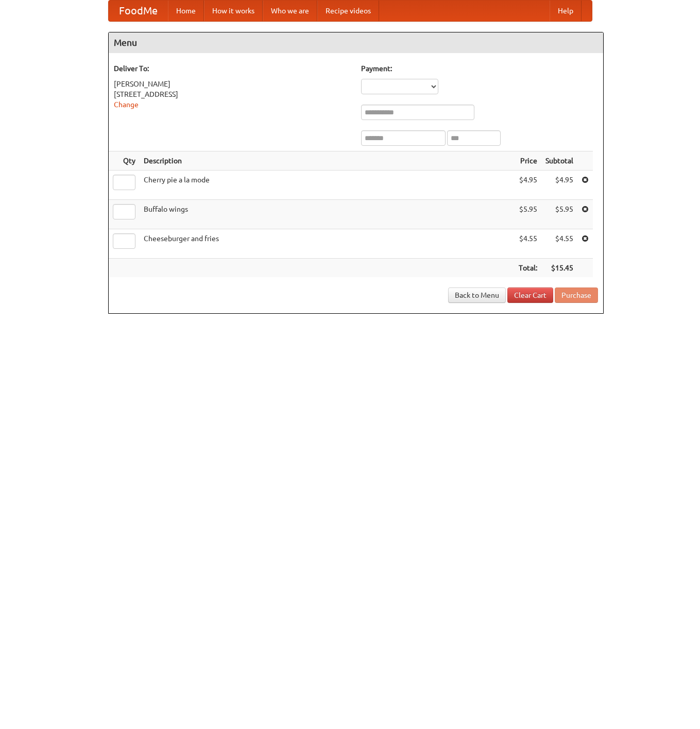 This screenshot has height=729, width=700. I want to click on h5: Deliver To:, so click(232, 68).